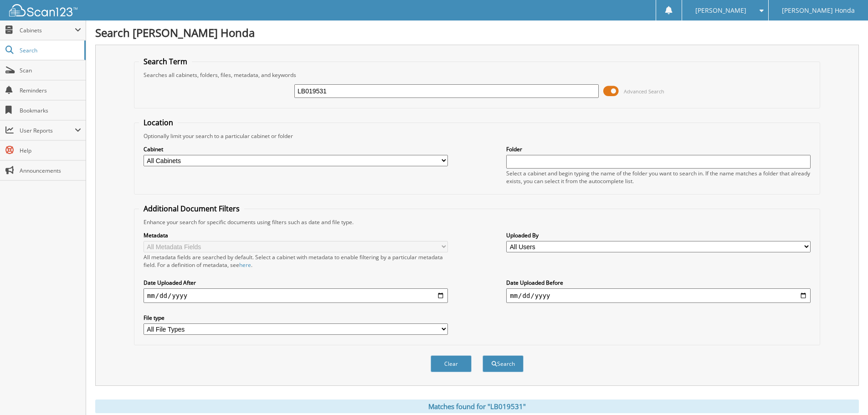 This screenshot has width=868, height=415. Describe the element at coordinates (477, 406) in the screenshot. I see `div: Matches found for "LB019531"` at that location.